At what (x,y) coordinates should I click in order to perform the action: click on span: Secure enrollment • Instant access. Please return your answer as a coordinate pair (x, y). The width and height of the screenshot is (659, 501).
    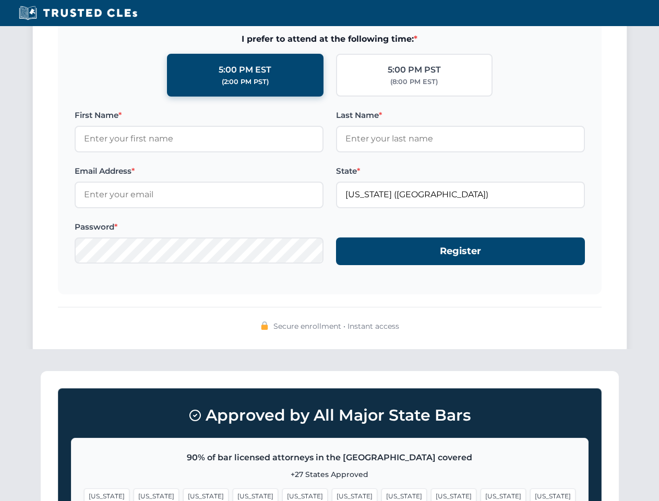
    Looking at the image, I should click on (336, 326).